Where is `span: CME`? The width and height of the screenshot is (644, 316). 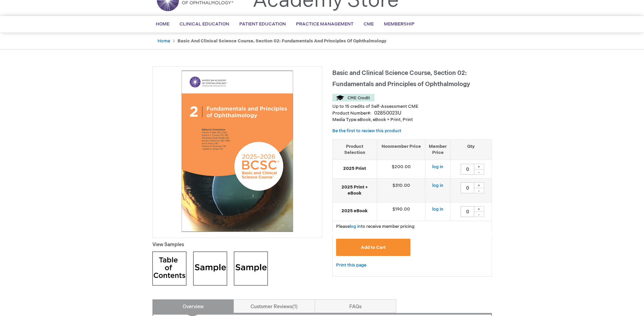
span: CME is located at coordinates (369, 24).